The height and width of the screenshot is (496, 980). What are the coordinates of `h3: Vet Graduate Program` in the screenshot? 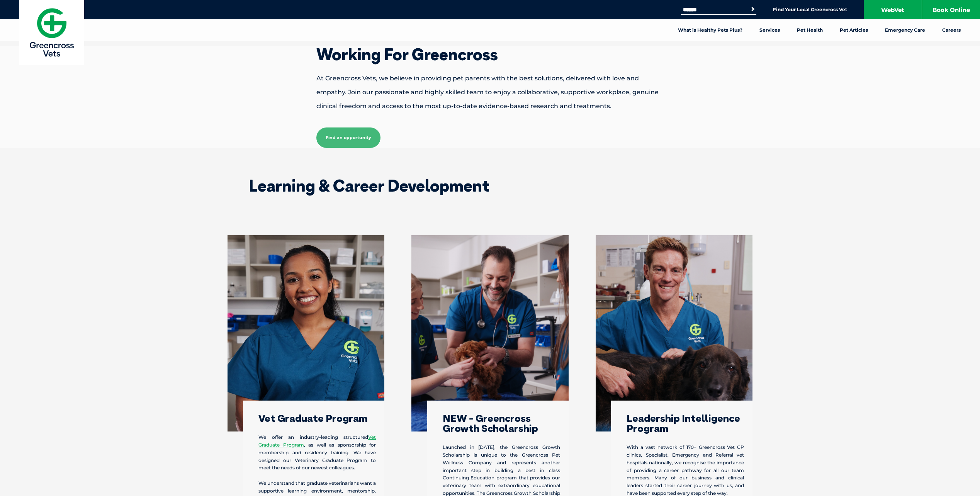 It's located at (317, 418).